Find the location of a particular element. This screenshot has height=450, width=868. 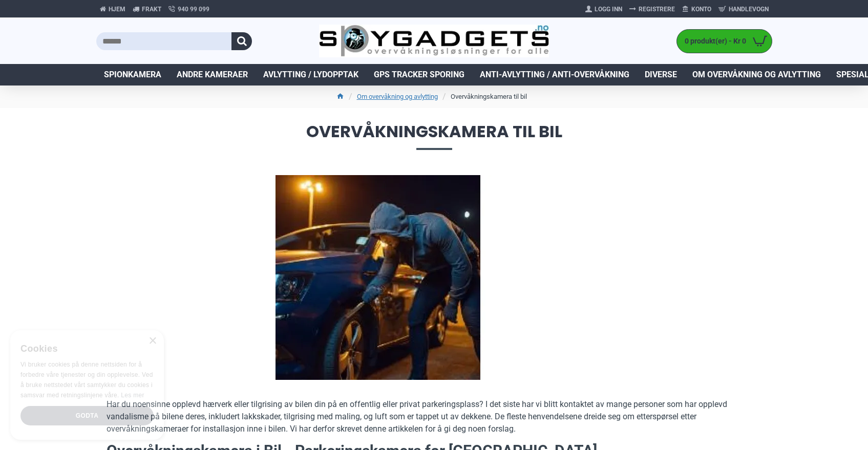

a: Konto is located at coordinates (696, 9).